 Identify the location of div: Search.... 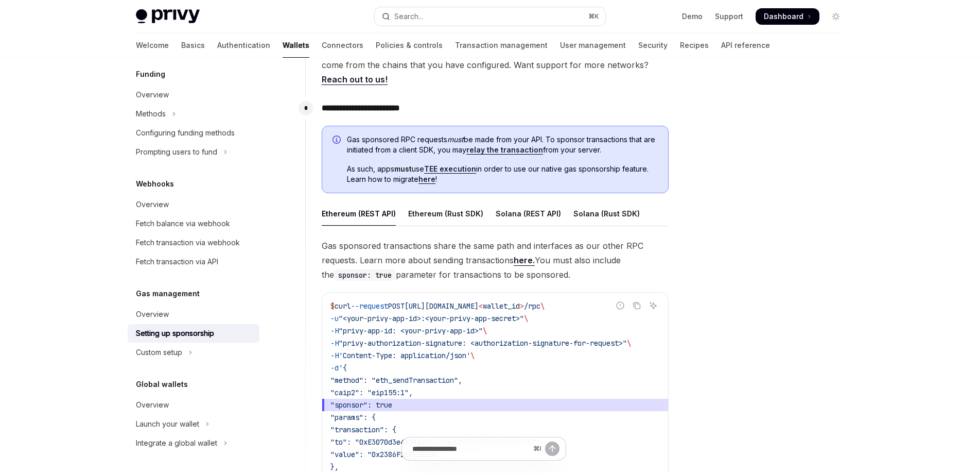
(409, 17).